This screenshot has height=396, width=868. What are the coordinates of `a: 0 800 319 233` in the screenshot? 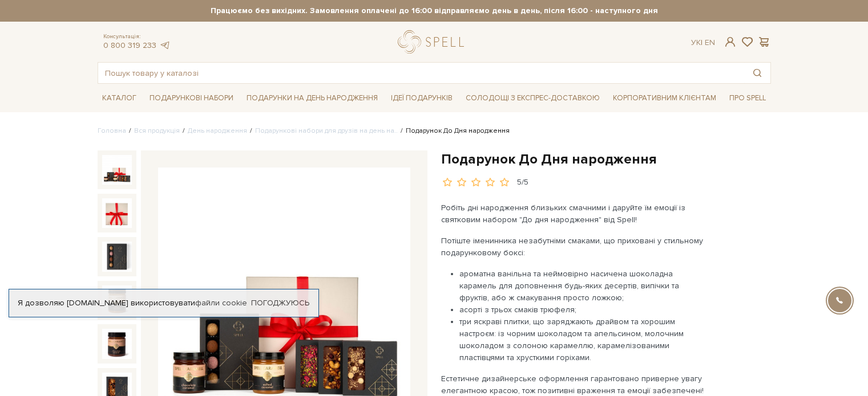 It's located at (130, 45).